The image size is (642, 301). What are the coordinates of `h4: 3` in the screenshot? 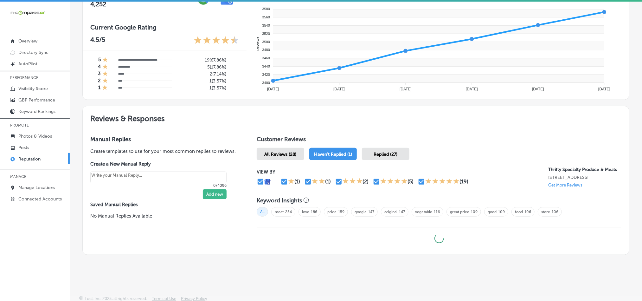 It's located at (99, 74).